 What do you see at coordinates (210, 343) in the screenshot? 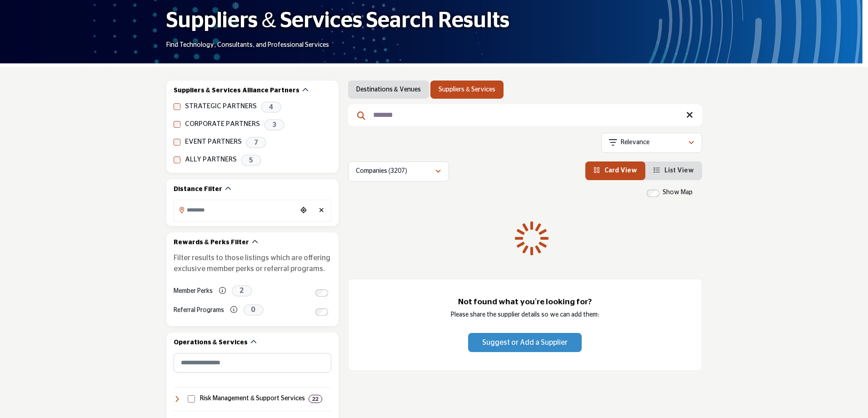
I see `h2: Operations & Services` at bounding box center [210, 343].